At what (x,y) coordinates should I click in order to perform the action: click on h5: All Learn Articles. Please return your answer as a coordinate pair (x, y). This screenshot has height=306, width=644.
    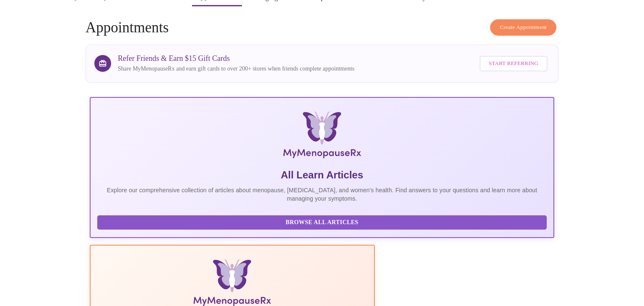
    Looking at the image, I should click on (322, 175).